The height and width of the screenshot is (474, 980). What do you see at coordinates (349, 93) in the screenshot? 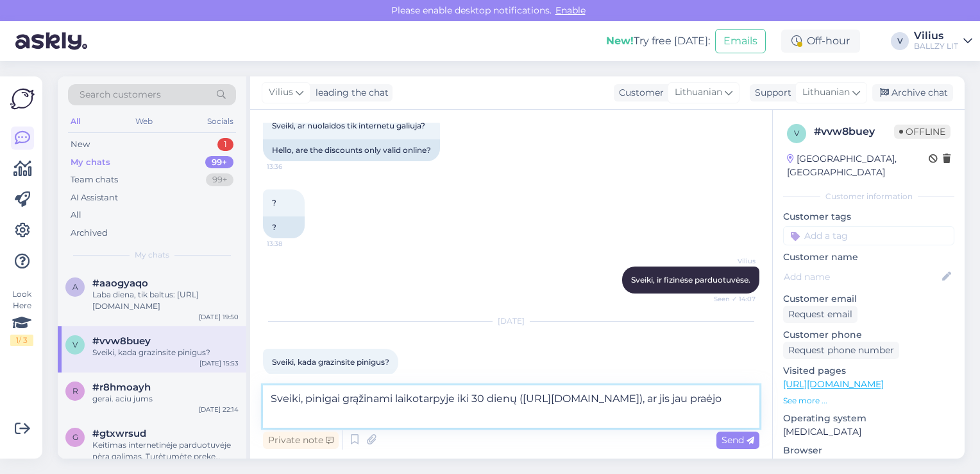
I see `div: leading the chat` at bounding box center [349, 93].